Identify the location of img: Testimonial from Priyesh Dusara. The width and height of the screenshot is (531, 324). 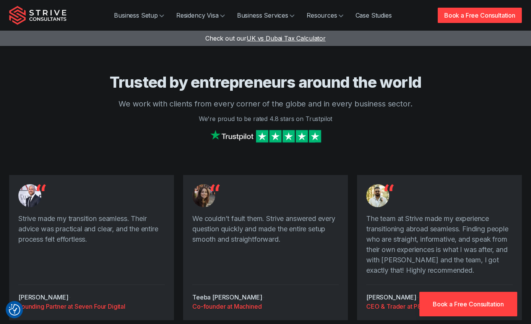
(378, 195).